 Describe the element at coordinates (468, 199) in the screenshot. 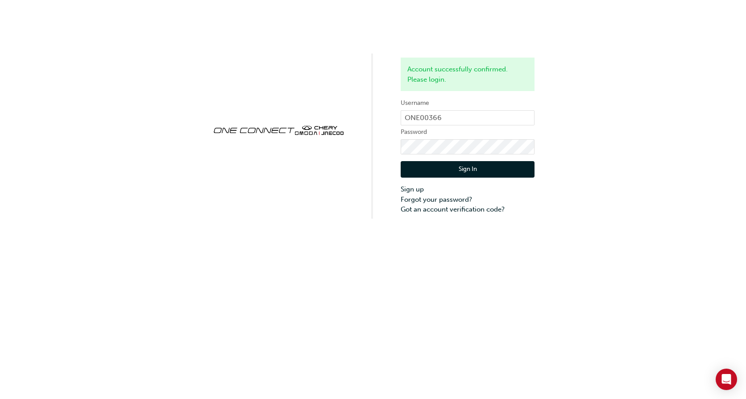

I see `a: Forgot your password?` at that location.